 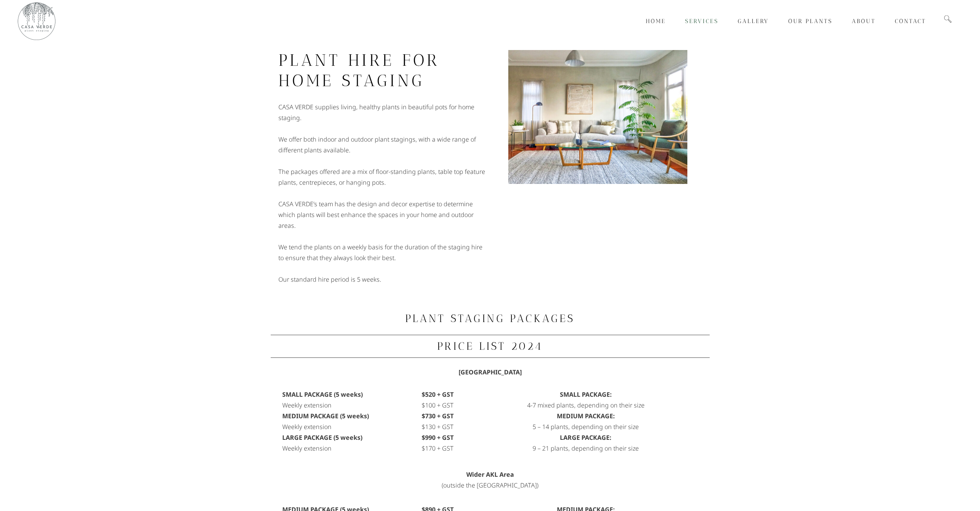 I want to click on p: $100 + GST, so click(x=433, y=405).